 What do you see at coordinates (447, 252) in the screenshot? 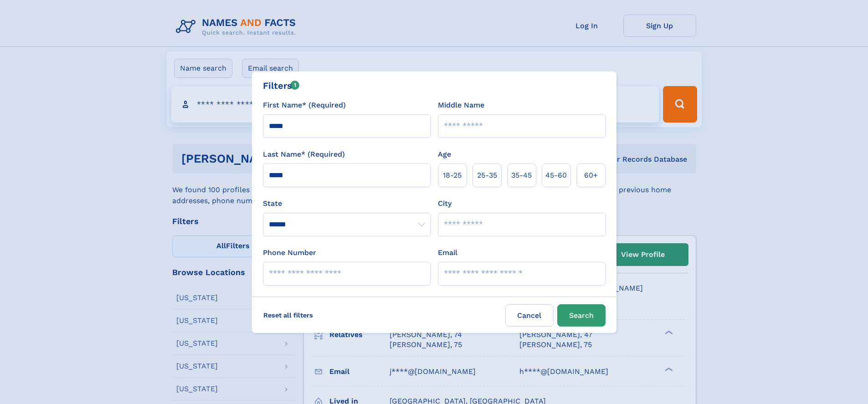
I see `label: Email` at bounding box center [447, 252].